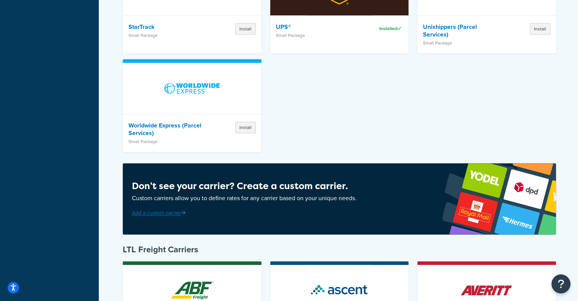 The image size is (578, 301). What do you see at coordinates (339, 249) in the screenshot?
I see `h4: LTL Freight Carriers` at bounding box center [339, 249].